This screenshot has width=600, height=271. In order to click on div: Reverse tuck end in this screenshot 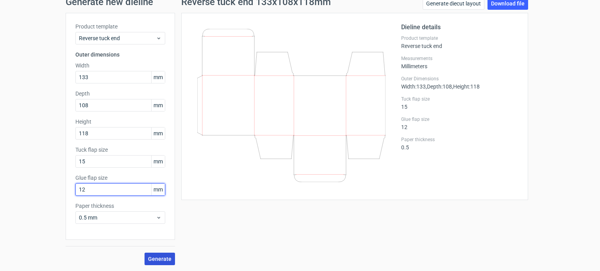, I will do `click(460, 42)`.